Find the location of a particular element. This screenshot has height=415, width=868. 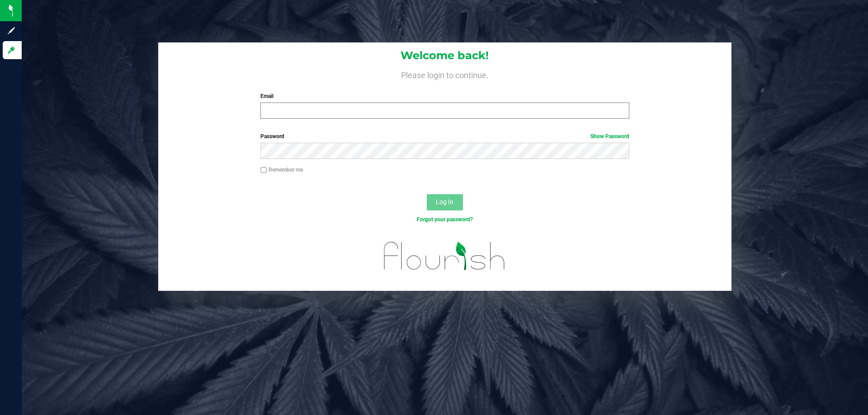

h4: Please login to continue. is located at coordinates (445, 74).